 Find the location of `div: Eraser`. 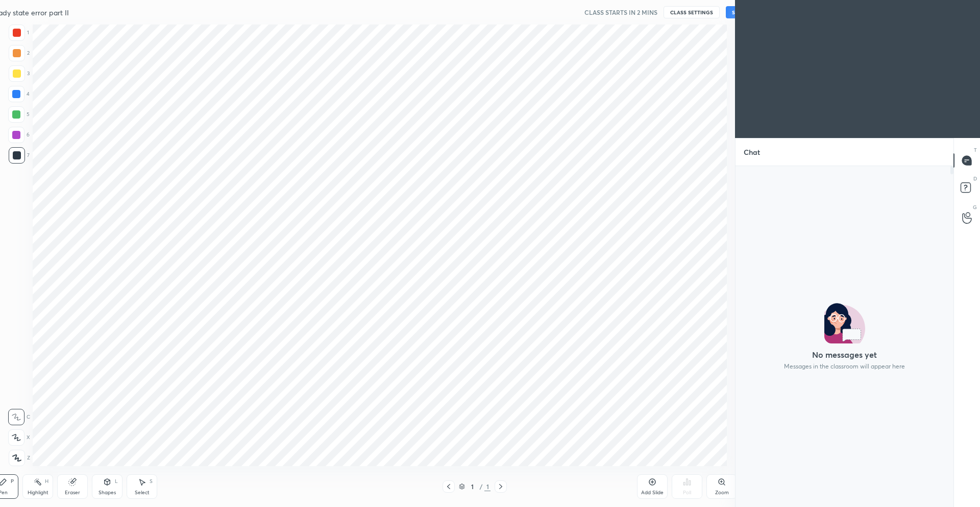

div: Eraser is located at coordinates (72, 492).